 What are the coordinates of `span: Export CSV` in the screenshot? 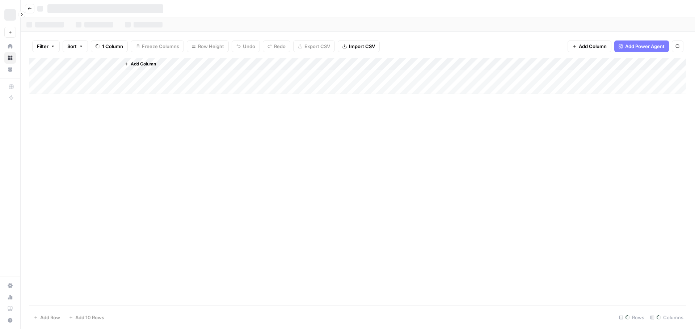 It's located at (317, 46).